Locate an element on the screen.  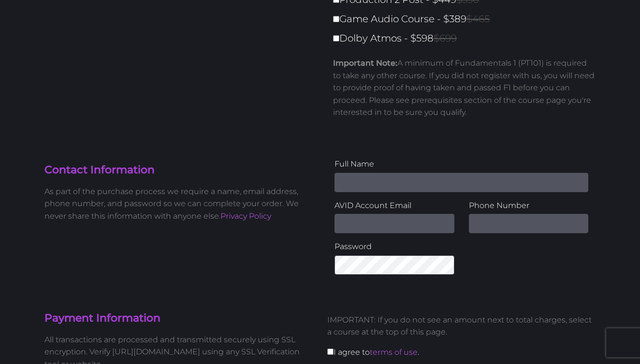
label: Game Audio Course - $389 is located at coordinates (467, 19).